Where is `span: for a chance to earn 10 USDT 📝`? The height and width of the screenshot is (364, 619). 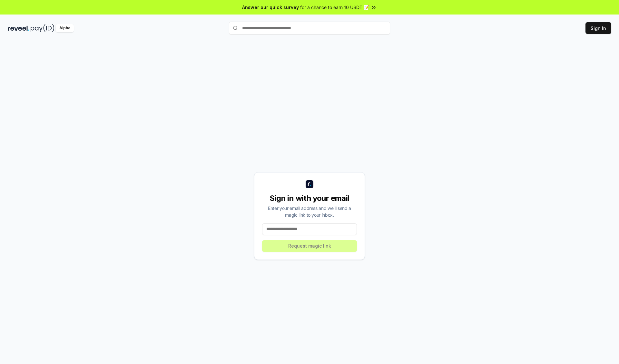
span: for a chance to earn 10 USDT 📝 is located at coordinates (335, 7).